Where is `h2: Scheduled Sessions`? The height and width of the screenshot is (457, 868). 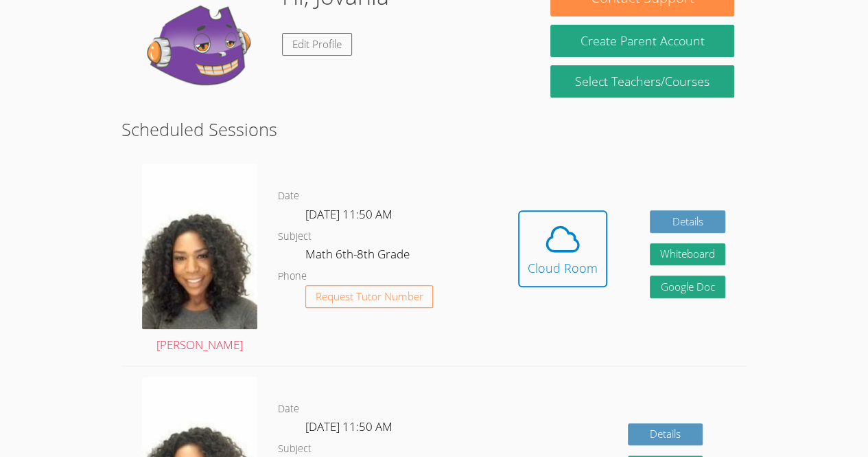
h2: Scheduled Sessions is located at coordinates (434, 129).